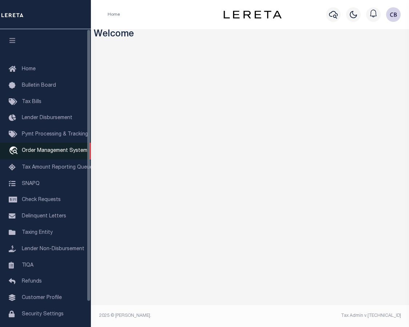  What do you see at coordinates (37, 232) in the screenshot?
I see `span: Taxing Entity` at bounding box center [37, 232].